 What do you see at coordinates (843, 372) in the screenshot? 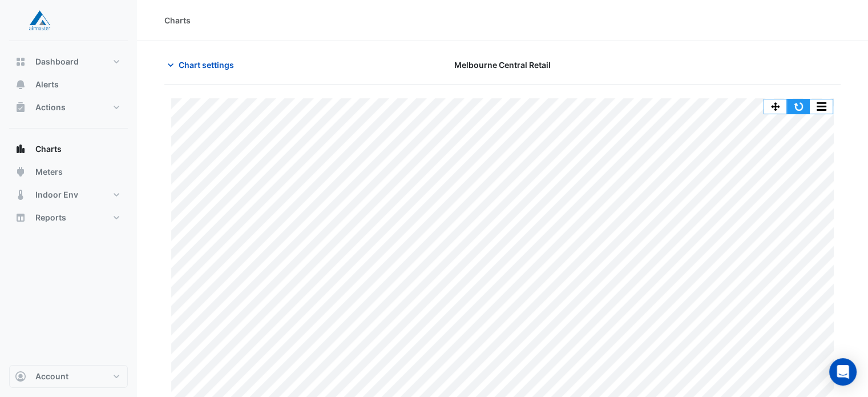
I see `div: Open Intercom Messenger` at bounding box center [843, 372].